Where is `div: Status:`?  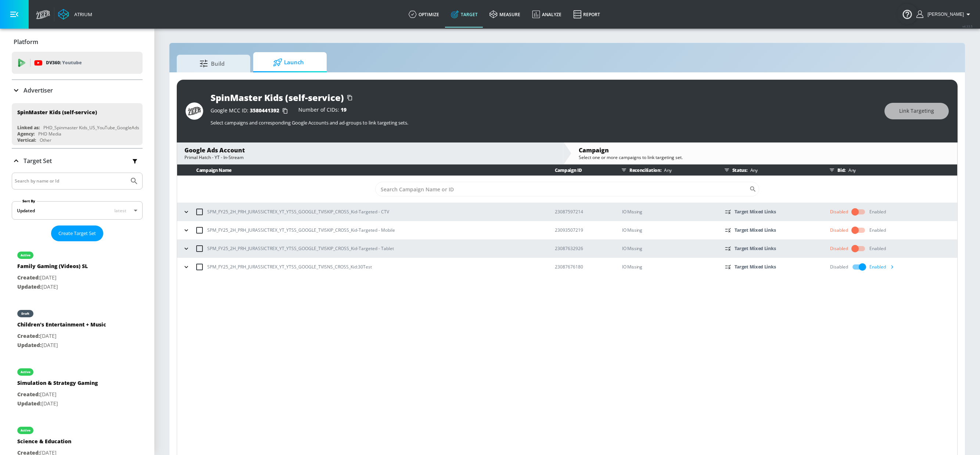 div: Status: is located at coordinates (770, 170).